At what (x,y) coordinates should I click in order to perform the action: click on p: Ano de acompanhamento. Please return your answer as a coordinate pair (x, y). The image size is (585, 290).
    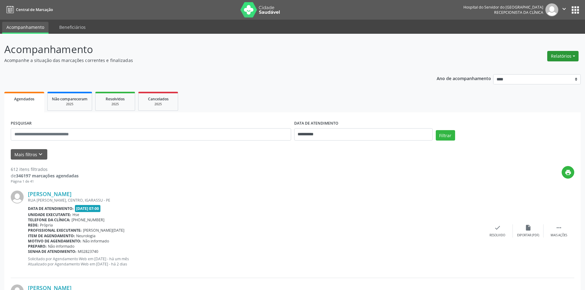
    Looking at the image, I should click on (464, 78).